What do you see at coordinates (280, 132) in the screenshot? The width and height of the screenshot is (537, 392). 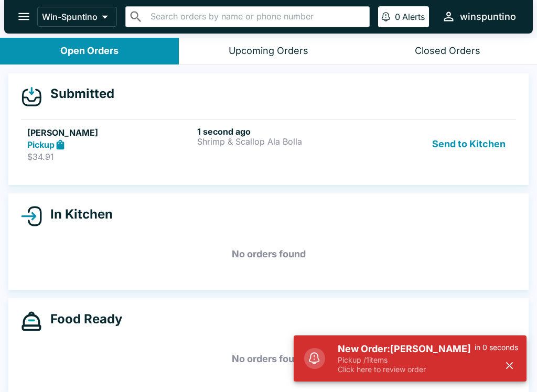 I see `h6: 1 second ago` at bounding box center [280, 132].